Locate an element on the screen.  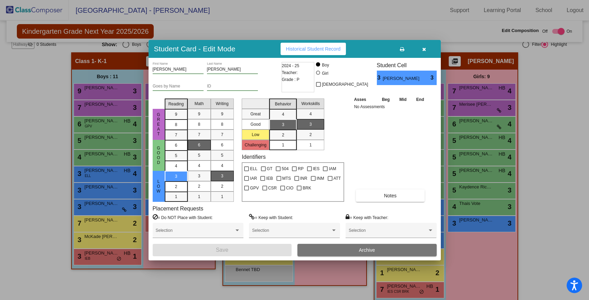
span: IES is located at coordinates (316, 169).